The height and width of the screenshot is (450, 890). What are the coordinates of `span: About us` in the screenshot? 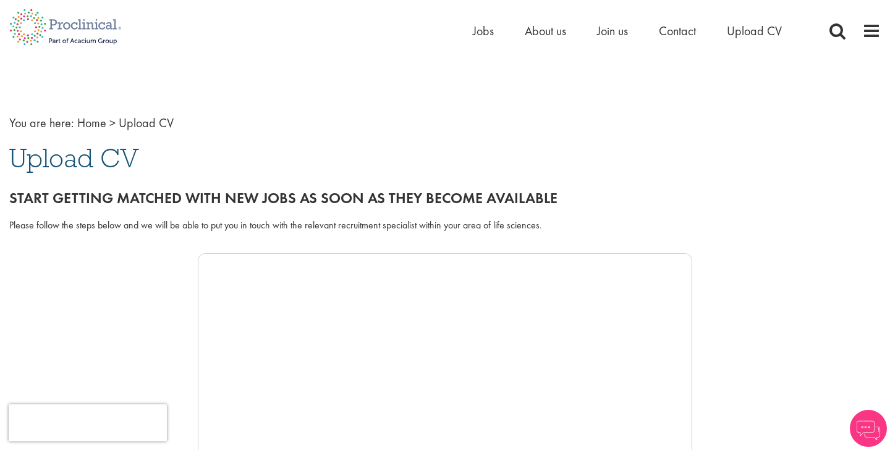 It's located at (545, 31).